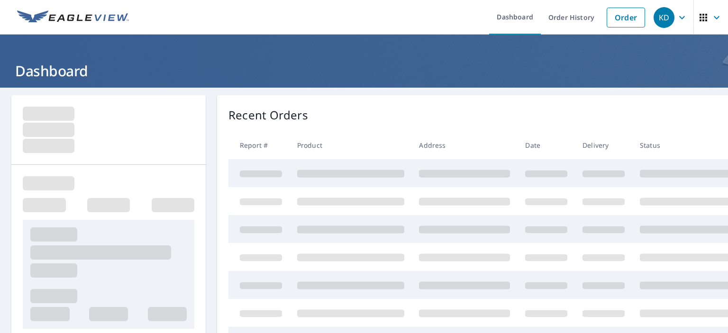  I want to click on img: EV Logo, so click(73, 18).